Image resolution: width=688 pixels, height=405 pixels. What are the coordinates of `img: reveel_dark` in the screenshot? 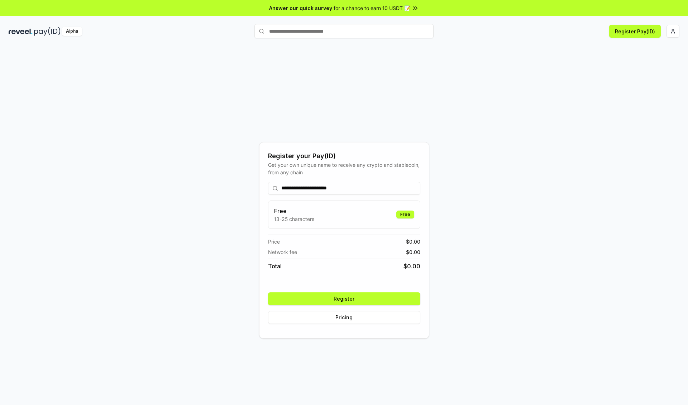 It's located at (20, 31).